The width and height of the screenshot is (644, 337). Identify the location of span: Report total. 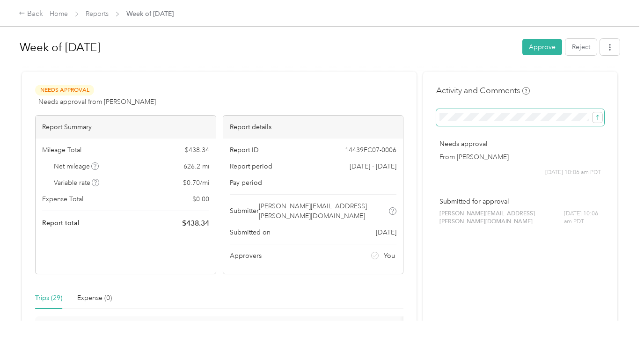
(61, 223).